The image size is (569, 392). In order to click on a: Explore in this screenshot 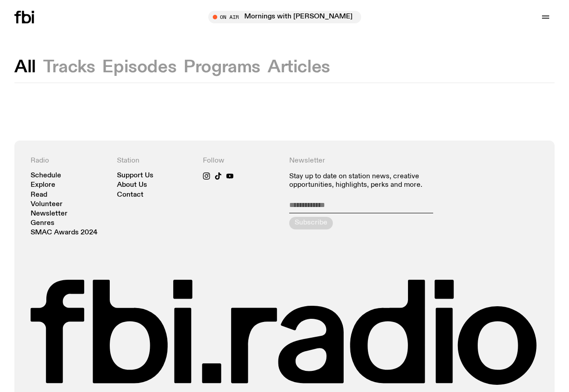, I will do `click(43, 185)`.